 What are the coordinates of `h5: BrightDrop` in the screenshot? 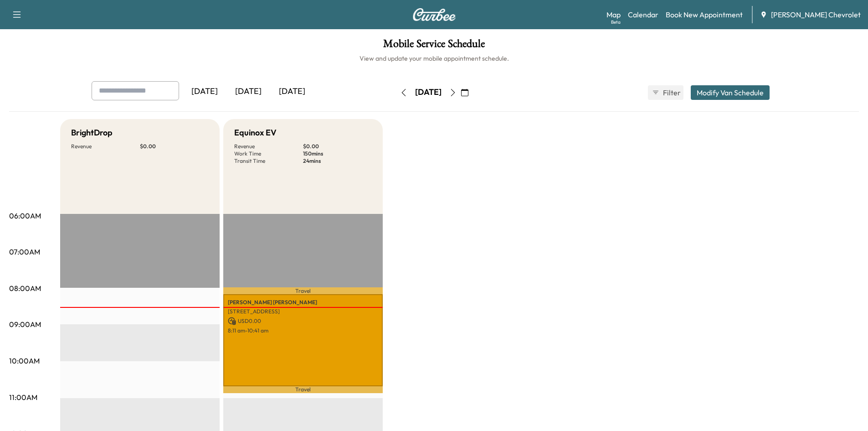 It's located at (91, 133).